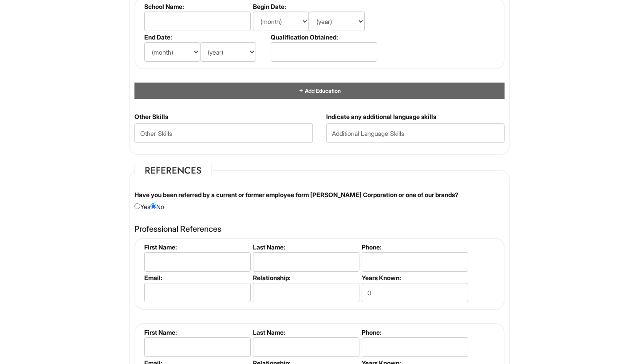 This screenshot has height=364, width=639. What do you see at coordinates (381, 117) in the screenshot?
I see `label: Indicate any additional language skills` at bounding box center [381, 117].